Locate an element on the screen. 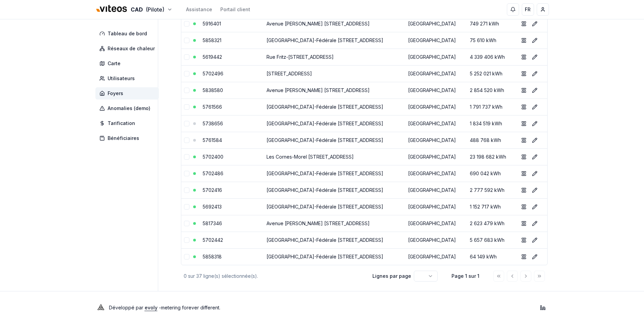 The image size is (644, 324). div: 64 149 kWh is located at coordinates (491, 256).